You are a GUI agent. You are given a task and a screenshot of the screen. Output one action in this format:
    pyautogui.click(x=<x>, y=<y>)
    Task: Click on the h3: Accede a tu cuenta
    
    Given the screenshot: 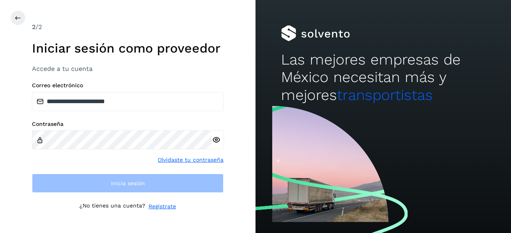 What is the action you would take?
    pyautogui.click(x=128, y=69)
    